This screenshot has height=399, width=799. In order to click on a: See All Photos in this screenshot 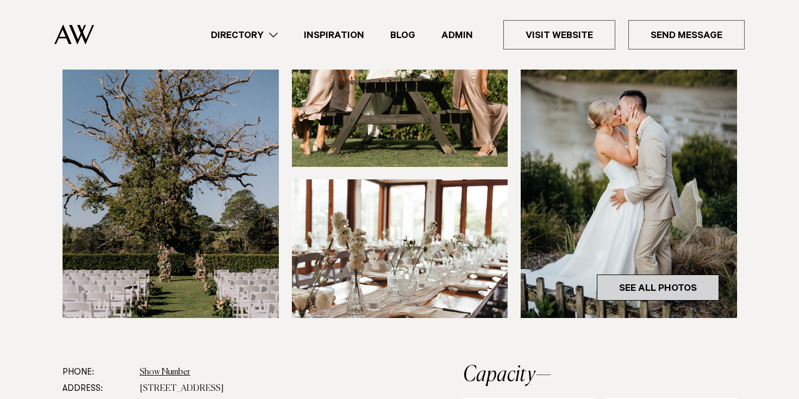, I will do `click(658, 288)`.